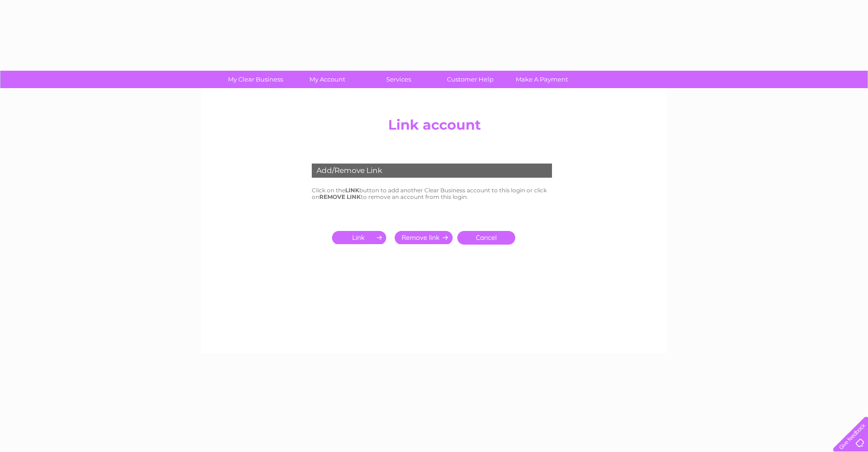 This screenshot has height=452, width=868. Describe the element at coordinates (486, 238) in the screenshot. I see `a: Cancel` at that location.